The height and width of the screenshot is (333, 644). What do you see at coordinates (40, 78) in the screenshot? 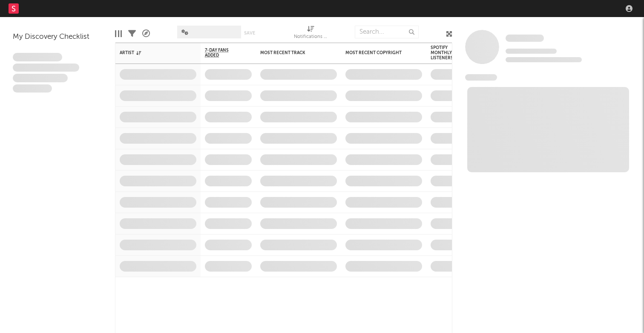
I see `span: Praesent ac interdum` at bounding box center [40, 78].